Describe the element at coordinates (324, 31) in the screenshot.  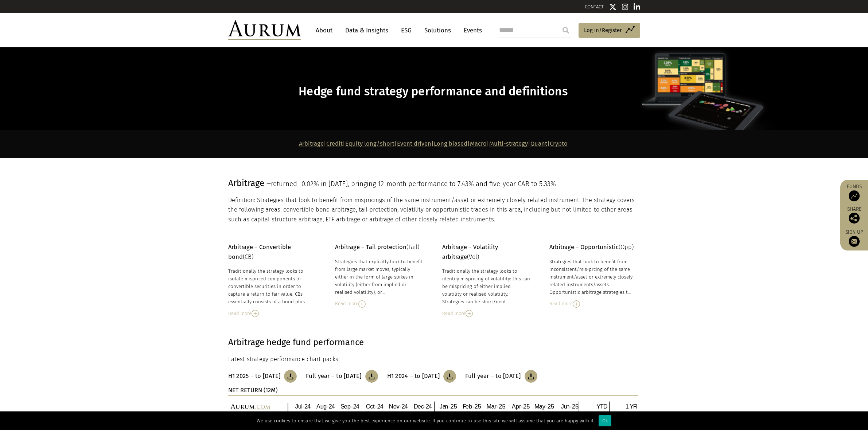
I see `a: About` at that location.